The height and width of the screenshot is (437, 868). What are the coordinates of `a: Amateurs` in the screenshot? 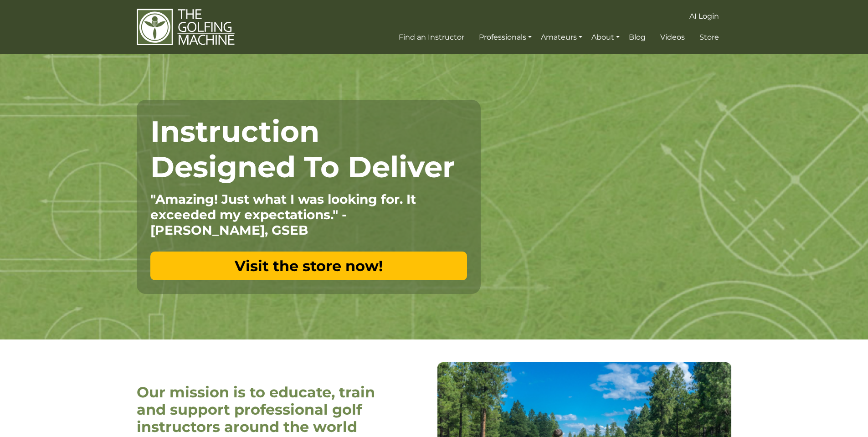 It's located at (561, 37).